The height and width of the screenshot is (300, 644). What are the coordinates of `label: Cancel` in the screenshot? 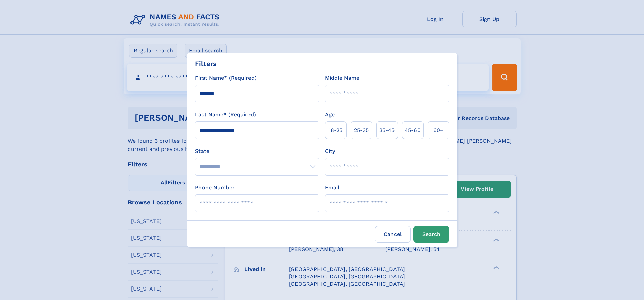 It's located at (393, 234).